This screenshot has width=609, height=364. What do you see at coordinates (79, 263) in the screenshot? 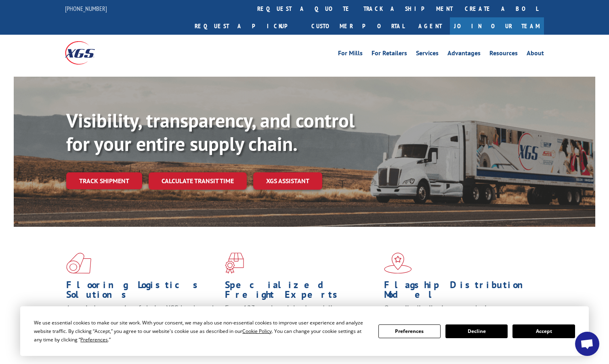
I see `img: xgs-icon-total-supply-chain-intelligence-red` at bounding box center [79, 263].